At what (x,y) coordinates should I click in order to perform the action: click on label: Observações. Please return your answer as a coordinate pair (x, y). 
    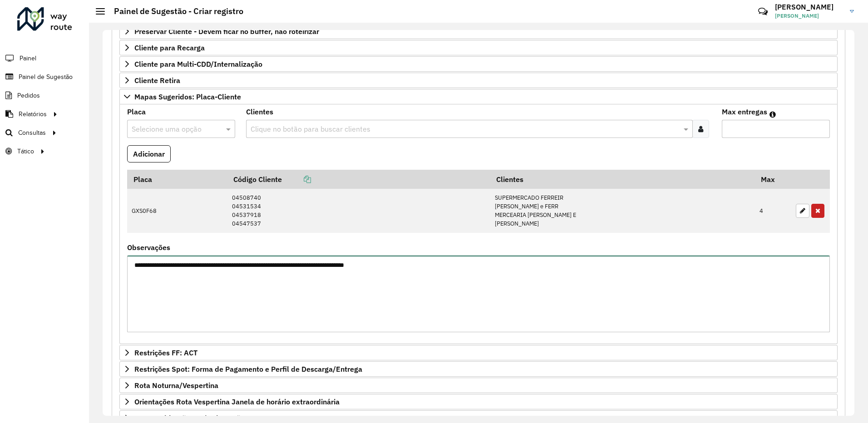
    Looking at the image, I should click on (149, 247).